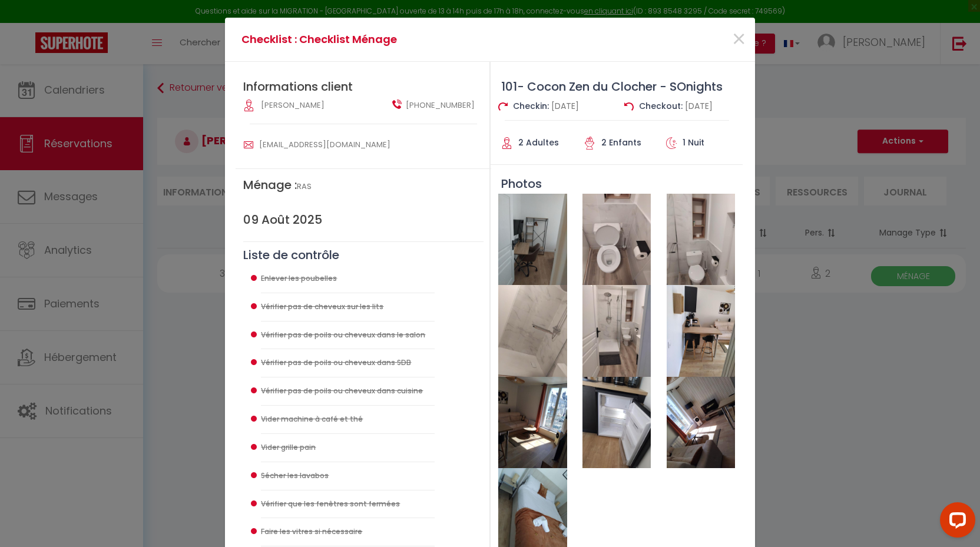  I want to click on img: check in, so click(503, 107).